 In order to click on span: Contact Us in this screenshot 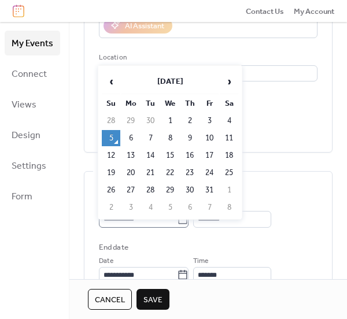, I will do `click(265, 12)`.